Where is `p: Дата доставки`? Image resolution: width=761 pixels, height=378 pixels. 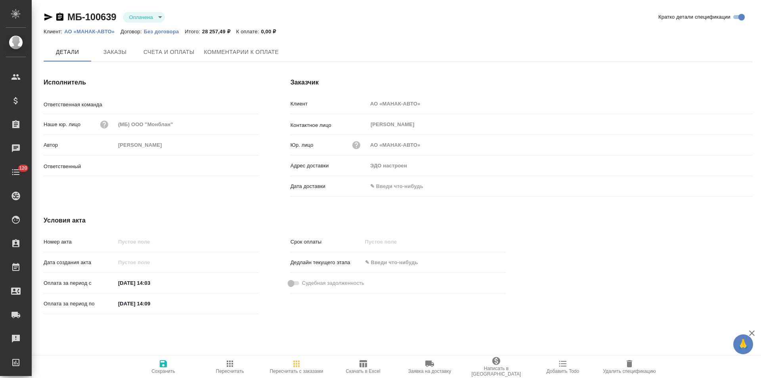
p: Дата доставки is located at coordinates (329, 186).